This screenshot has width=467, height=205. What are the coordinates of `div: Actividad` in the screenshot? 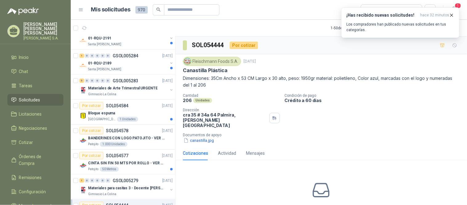 It's located at (227, 153).